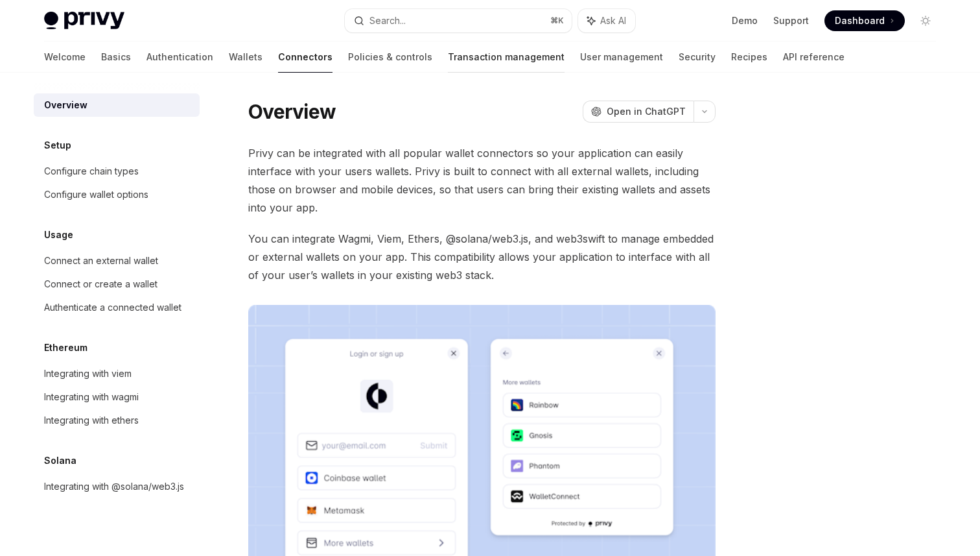 This screenshot has height=556, width=980. What do you see at coordinates (59, 235) in the screenshot?
I see `h5: Usage` at bounding box center [59, 235].